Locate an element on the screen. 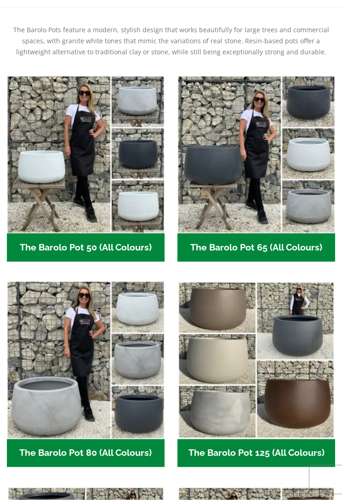  h2: The Barolo Pot 125 (All Colours) is located at coordinates (256, 453).